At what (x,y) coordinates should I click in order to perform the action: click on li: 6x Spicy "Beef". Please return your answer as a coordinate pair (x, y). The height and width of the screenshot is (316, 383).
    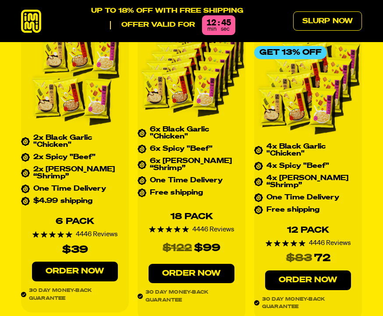
    Looking at the image, I should click on (191, 149).